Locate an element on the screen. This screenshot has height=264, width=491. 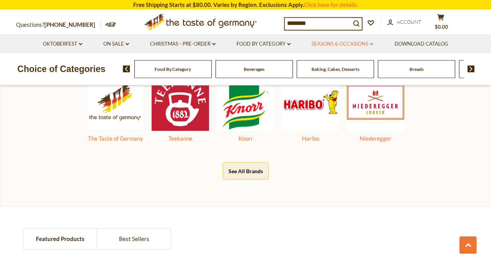
div: Knorr is located at coordinates (245, 138).